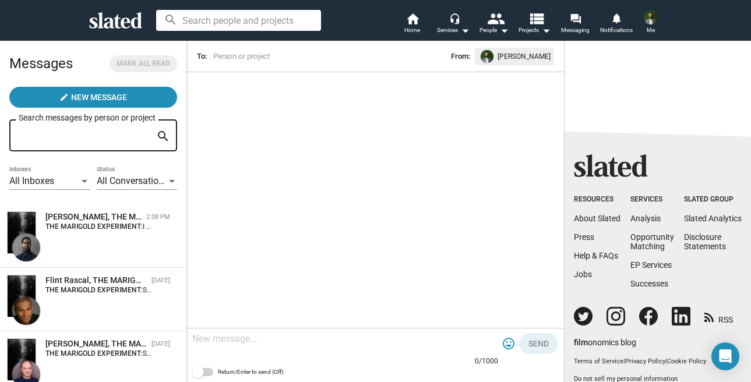 This screenshot has height=382, width=751. Describe the element at coordinates (582, 274) in the screenshot. I see `a: Jobs` at that location.